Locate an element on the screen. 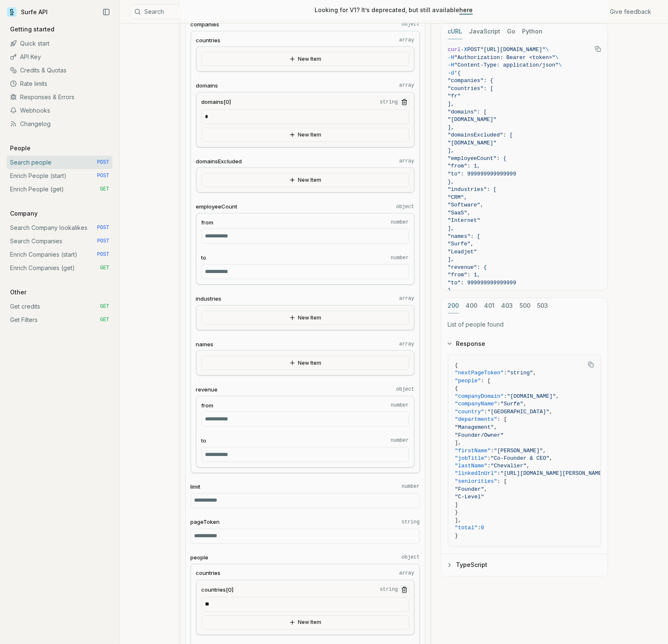  span: "Co-Founder & CEO" is located at coordinates (520, 458).